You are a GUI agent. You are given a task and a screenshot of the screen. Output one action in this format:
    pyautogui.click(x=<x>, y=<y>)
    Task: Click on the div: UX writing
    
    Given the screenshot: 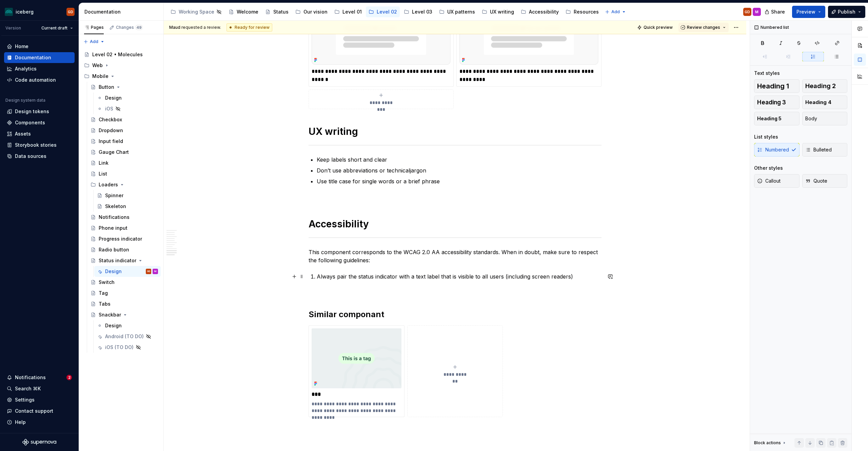 What is the action you would take?
    pyautogui.click(x=502, y=12)
    